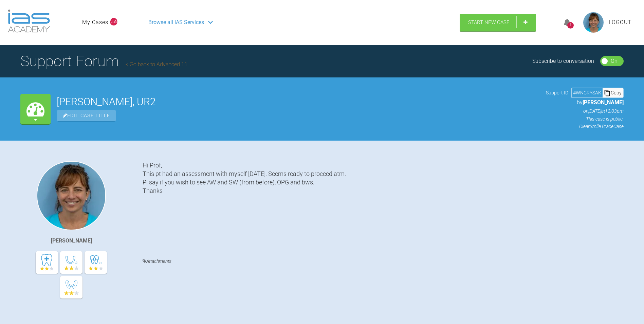 The width and height of the screenshot is (644, 324). I want to click on h1: Support Forum, so click(104, 61).